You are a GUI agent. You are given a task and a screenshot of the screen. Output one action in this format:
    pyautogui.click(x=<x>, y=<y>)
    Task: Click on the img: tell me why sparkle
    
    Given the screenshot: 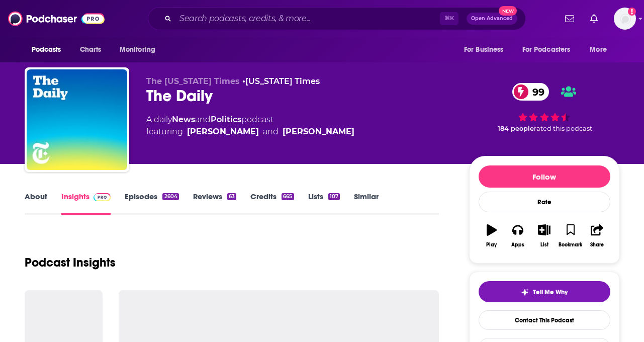 What is the action you would take?
    pyautogui.click(x=525, y=292)
    